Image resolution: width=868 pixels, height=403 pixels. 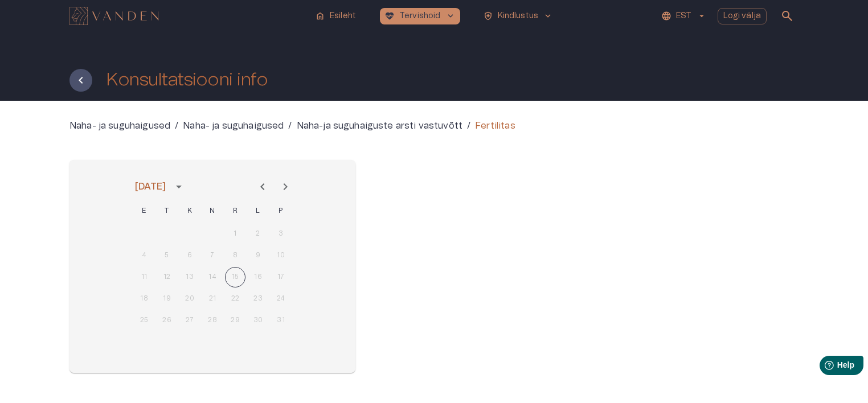 I want to click on span: kolmapäev, so click(x=190, y=211).